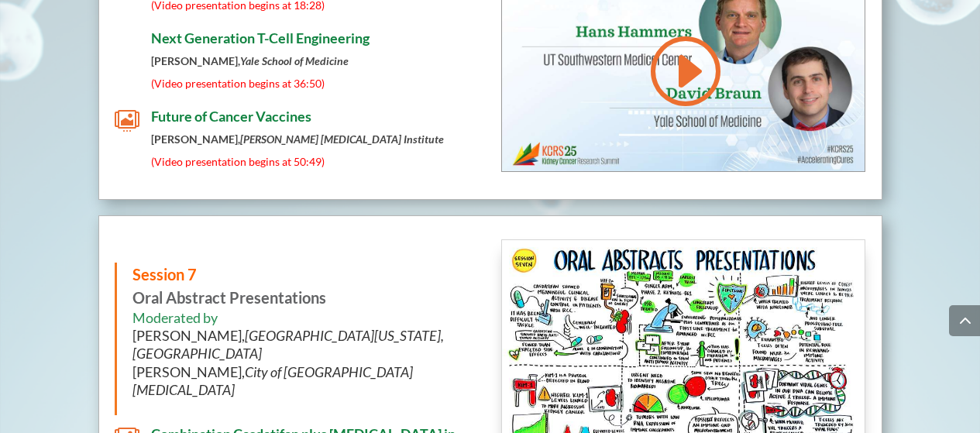  Describe the element at coordinates (164, 274) in the screenshot. I see `span: Session 7` at that location.